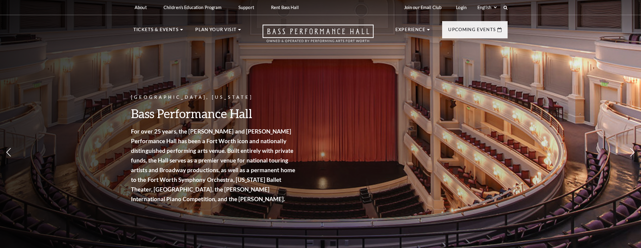 This screenshot has width=641, height=248. I want to click on p: Plan Your Visit, so click(216, 31).